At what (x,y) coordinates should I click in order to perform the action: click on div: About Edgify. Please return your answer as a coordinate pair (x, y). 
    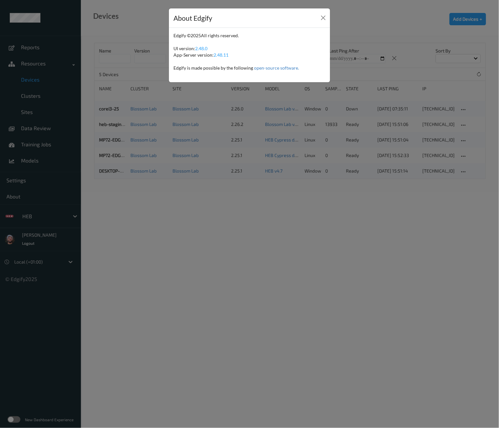
    Looking at the image, I should click on (193, 18).